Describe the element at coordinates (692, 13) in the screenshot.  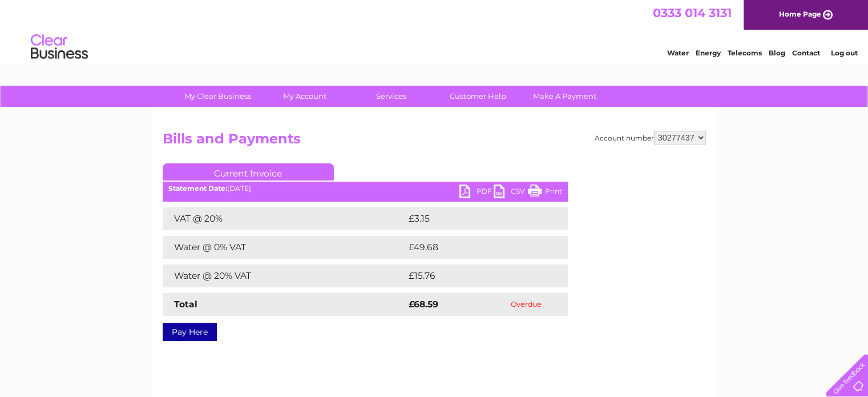
I see `a: 0333 014 3131` at that location.